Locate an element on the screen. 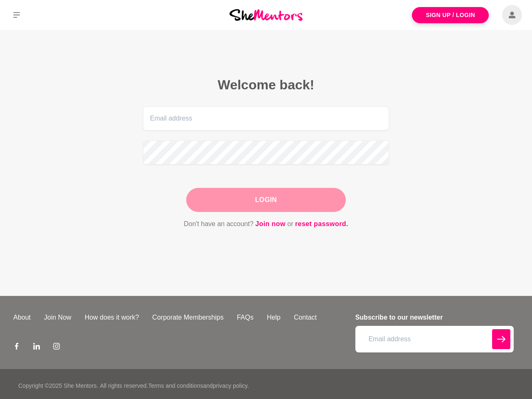 This screenshot has width=532, height=399. a: About is located at coordinates (22, 318).